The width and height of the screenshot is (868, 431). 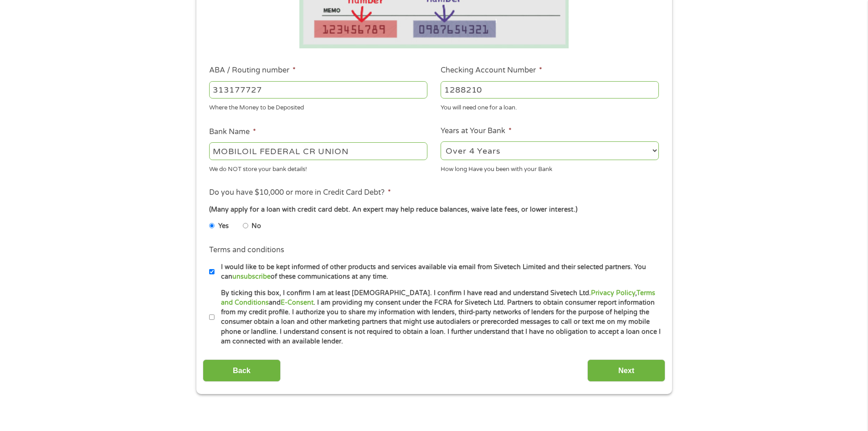 What do you see at coordinates (438, 272) in the screenshot?
I see `label: I would like to be kept informed of other products and services available via email from Sivetech...` at bounding box center [438, 272].